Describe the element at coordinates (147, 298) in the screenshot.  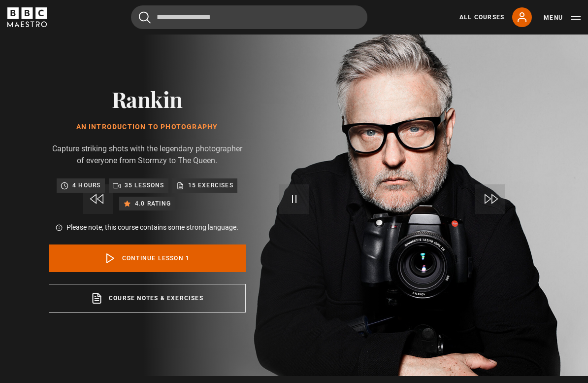
I see `a: Course notes & exercises` at that location.